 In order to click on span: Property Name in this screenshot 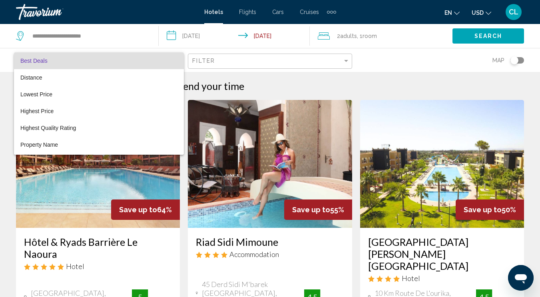, I will do `click(39, 145)`.